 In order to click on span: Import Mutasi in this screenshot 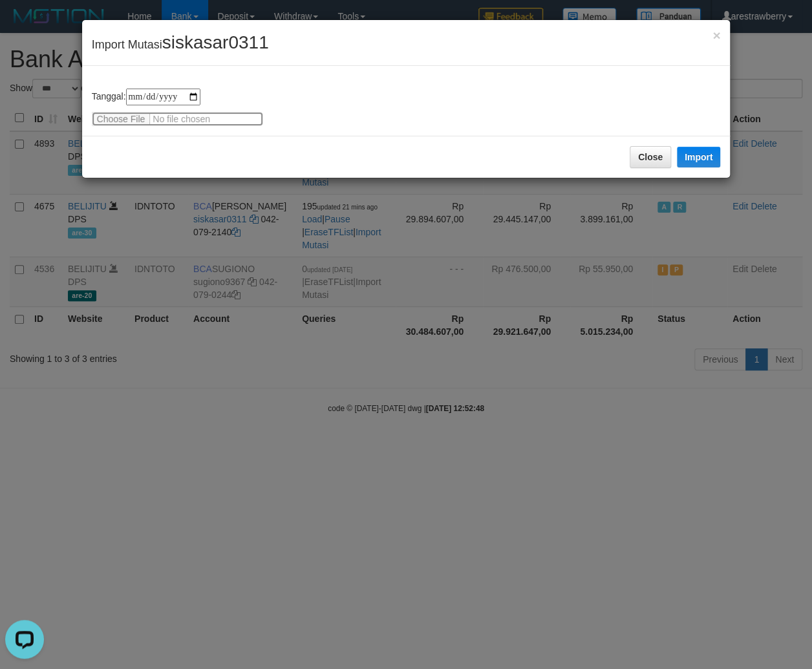, I will do `click(180, 45)`.